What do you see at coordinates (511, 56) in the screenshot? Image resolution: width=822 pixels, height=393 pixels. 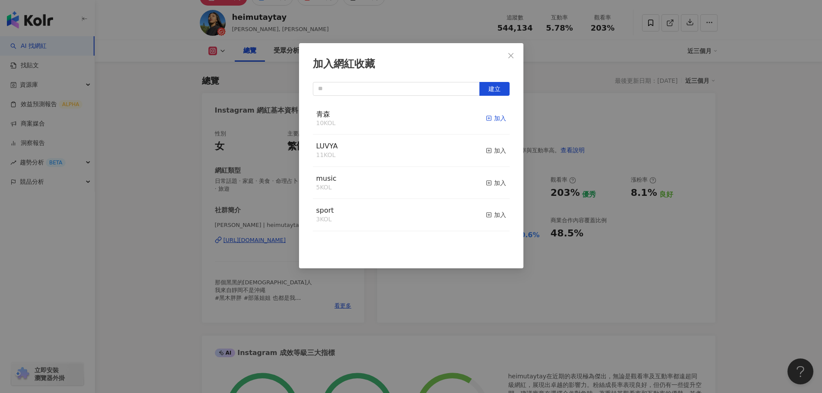 I see `button: Close` at bounding box center [511, 56].